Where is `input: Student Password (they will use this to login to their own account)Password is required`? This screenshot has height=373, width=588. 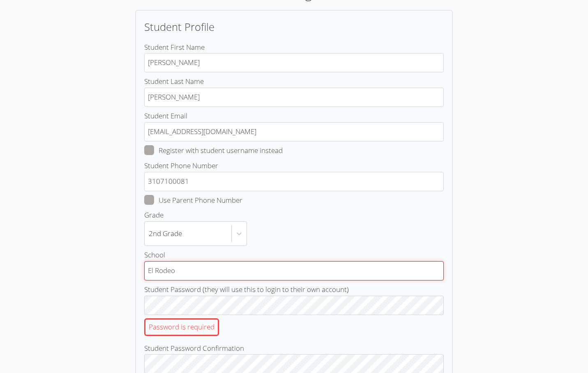 input: Student Password (they will use this to login to their own account)Password is required is located at coordinates (294, 305).